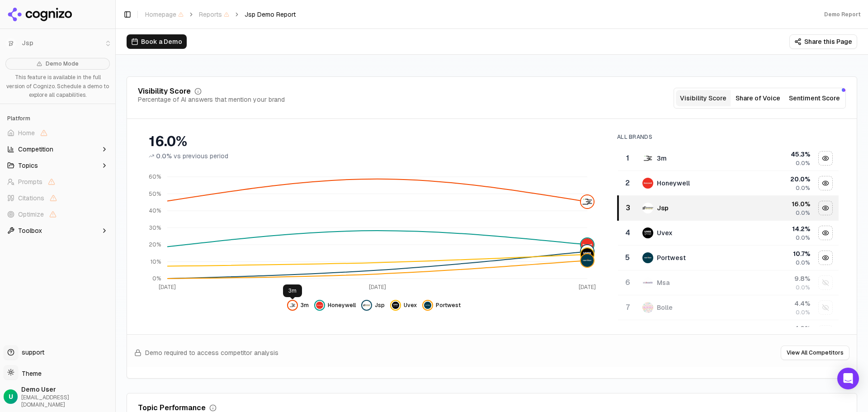  What do you see at coordinates (155, 228) in the screenshot?
I see `tspan: 30%` at bounding box center [155, 228].